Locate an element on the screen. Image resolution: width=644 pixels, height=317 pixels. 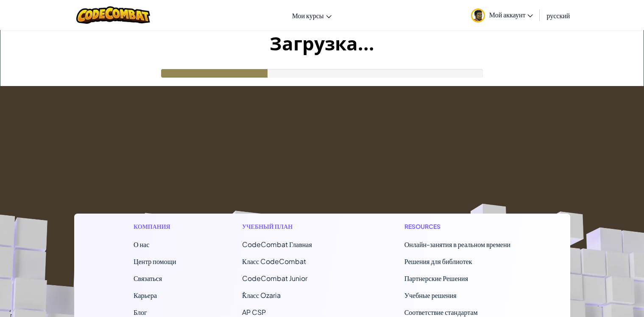
a: русский is located at coordinates (558, 15).